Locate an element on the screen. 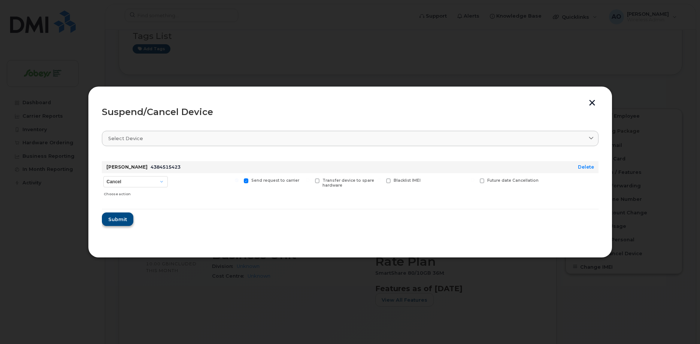  span: Send request to carrier is located at coordinates (275, 180).